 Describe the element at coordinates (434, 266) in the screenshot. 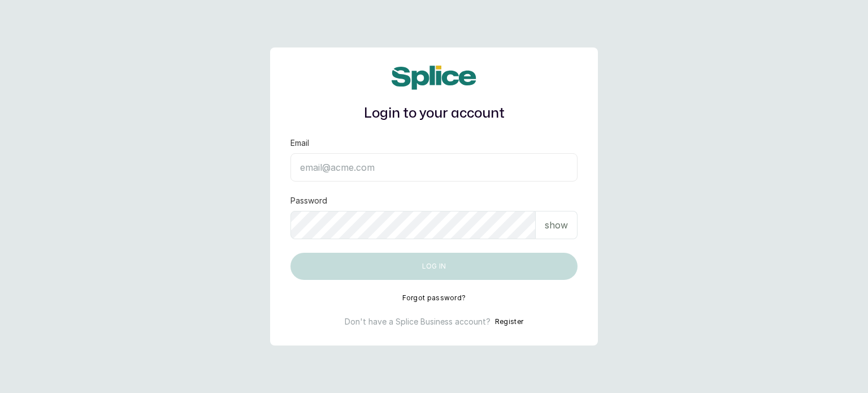

I see `button: Log in` at that location.